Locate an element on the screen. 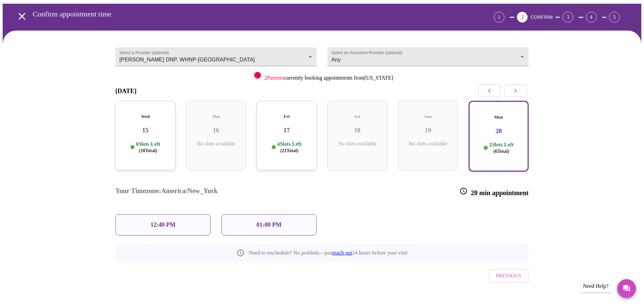 Image resolution: width=644 pixels, height=306 pixels. h3: Your Timezone: America/New_York is located at coordinates (166, 192).